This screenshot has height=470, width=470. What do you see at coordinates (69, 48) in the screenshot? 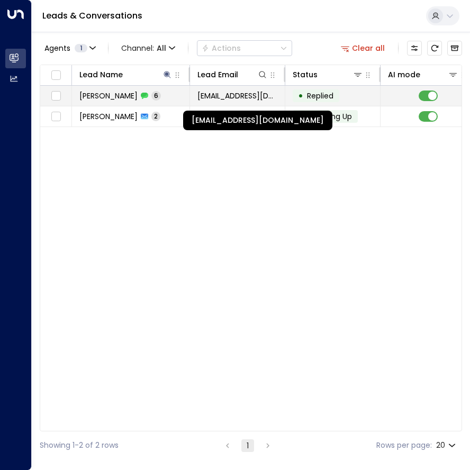
I see `button: Agents1` at bounding box center [69, 48].